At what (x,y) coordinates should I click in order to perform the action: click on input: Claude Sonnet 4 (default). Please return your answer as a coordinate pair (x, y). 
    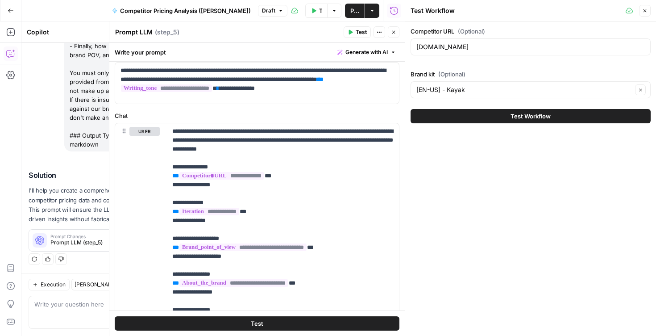
    Looking at the image, I should click on (117, 284).